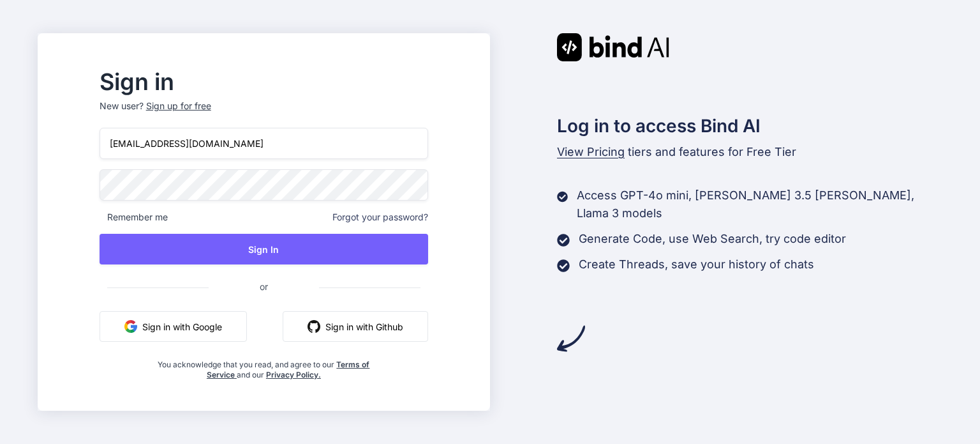 The width and height of the screenshot is (980, 444). Describe the element at coordinates (613, 47) in the screenshot. I see `img: Bind AI logo` at that location.